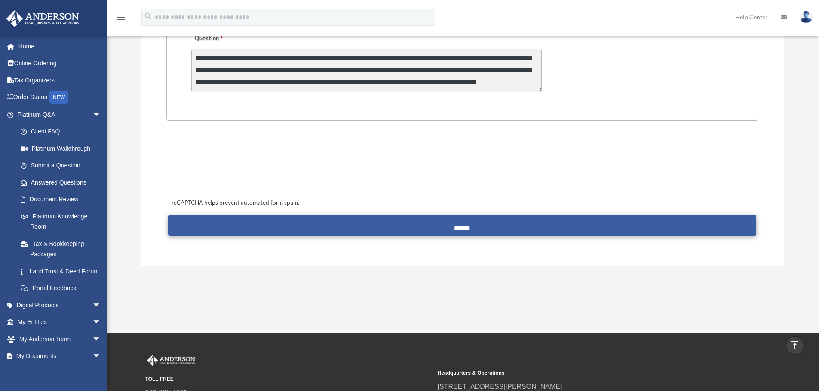  I want to click on a: Tax Organizers, so click(60, 80).